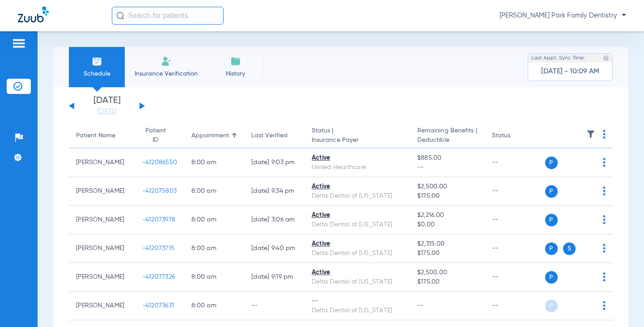  I want to click on span: History, so click(235, 74).